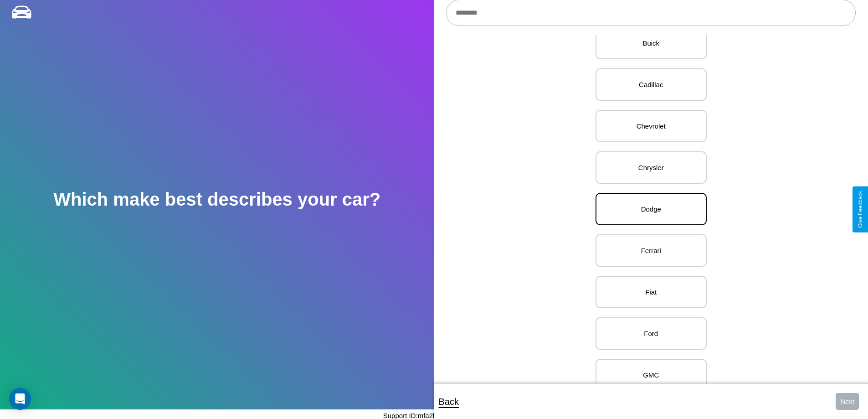 The image size is (868, 419). What do you see at coordinates (651, 250) in the screenshot?
I see `p: Ferrari` at bounding box center [651, 250].